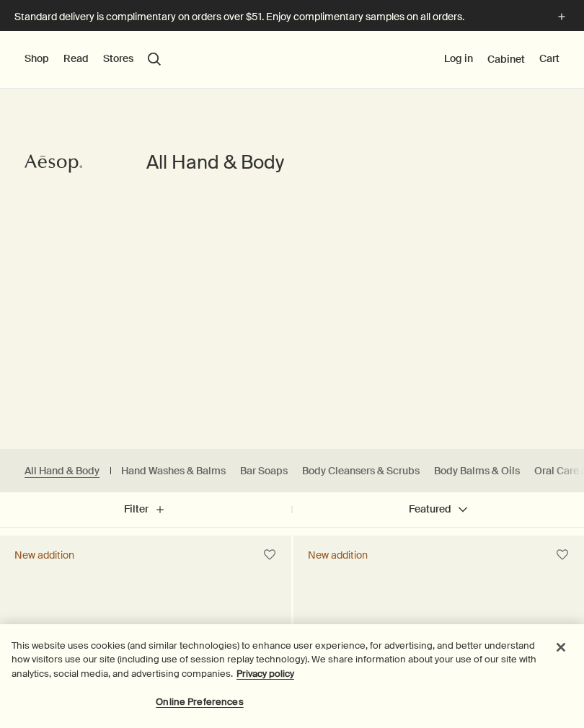  Describe the element at coordinates (502, 60) in the screenshot. I see `nav: supplementary` at that location.